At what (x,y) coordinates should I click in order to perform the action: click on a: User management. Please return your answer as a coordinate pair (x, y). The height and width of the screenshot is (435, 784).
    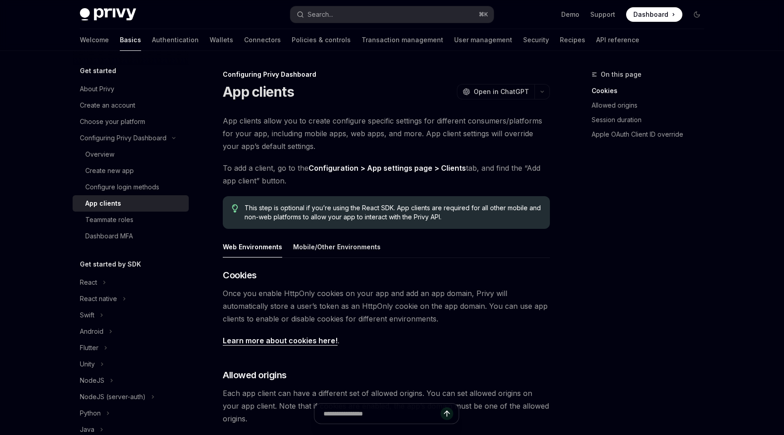
    Looking at the image, I should click on (483, 40).